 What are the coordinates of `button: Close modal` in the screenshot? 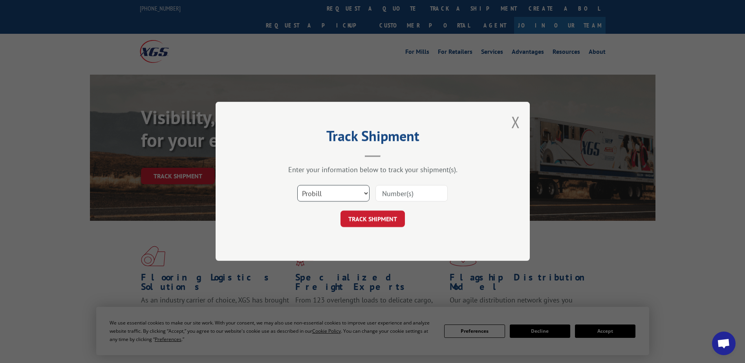 It's located at (516, 122).